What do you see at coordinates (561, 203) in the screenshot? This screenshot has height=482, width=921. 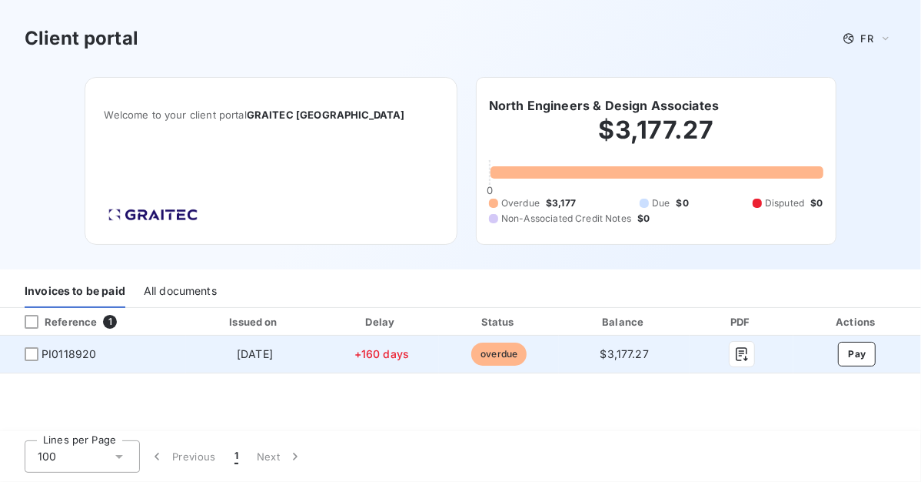 I see `span: $3,177` at bounding box center [561, 203].